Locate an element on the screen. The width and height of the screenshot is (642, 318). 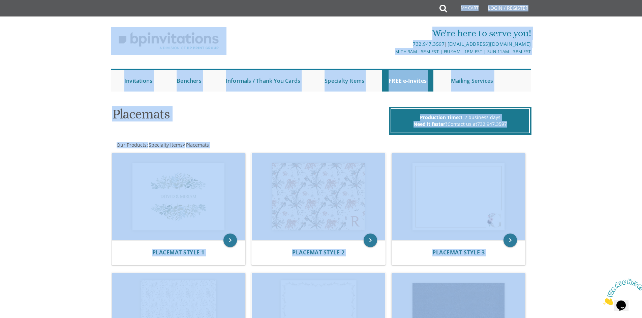
span: Specialty Items is located at coordinates (165, 145).